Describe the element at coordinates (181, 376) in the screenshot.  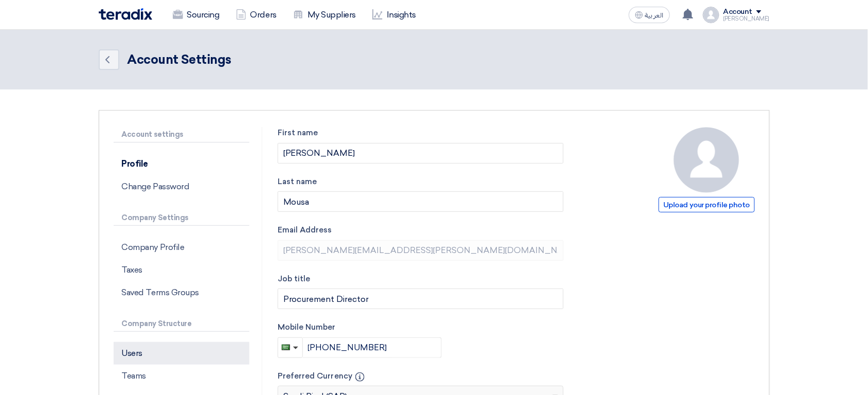
I see `p: Teams` at that location.